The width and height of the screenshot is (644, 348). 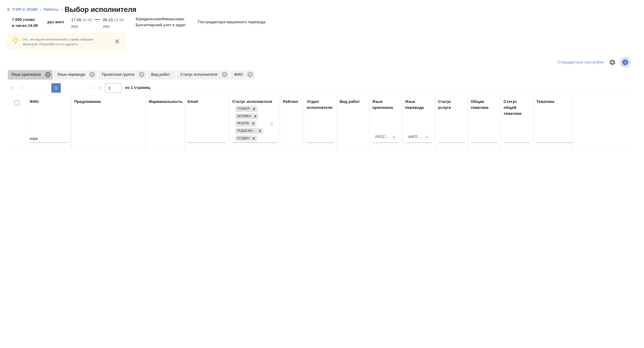 I want to click on div: Создан, so click(x=243, y=138).